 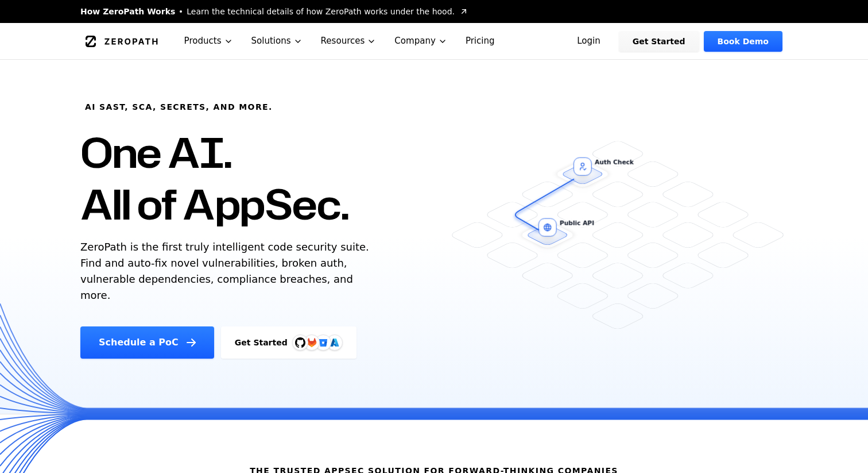 What do you see at coordinates (480, 41) in the screenshot?
I see `a: Pricing` at bounding box center [480, 41].